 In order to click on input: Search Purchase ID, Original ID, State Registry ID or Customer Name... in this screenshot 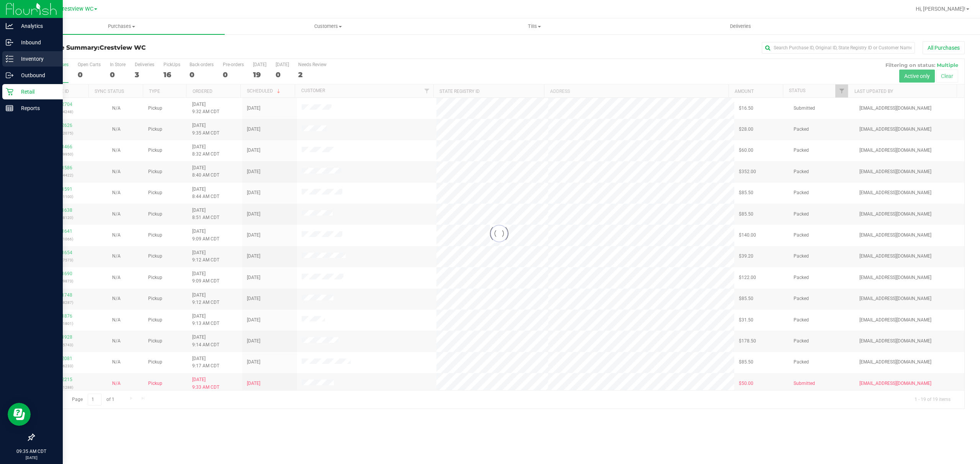, I will do `click(839, 48)`.